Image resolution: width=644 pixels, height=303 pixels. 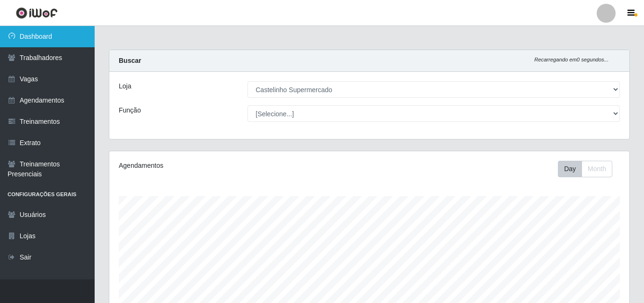 I want to click on img: CoreUI Logo, so click(x=37, y=13).